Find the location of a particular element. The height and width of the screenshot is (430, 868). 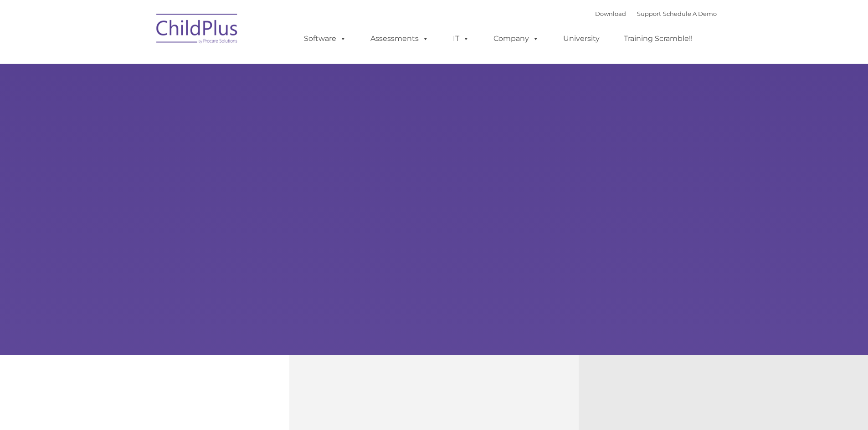

a: IT is located at coordinates (461, 39).